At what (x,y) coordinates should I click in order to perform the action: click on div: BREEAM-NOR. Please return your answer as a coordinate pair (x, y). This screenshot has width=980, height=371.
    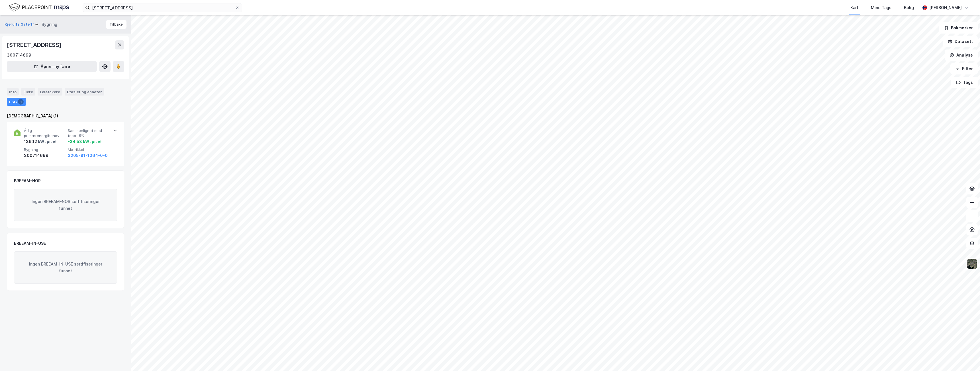
    Looking at the image, I should click on (27, 181).